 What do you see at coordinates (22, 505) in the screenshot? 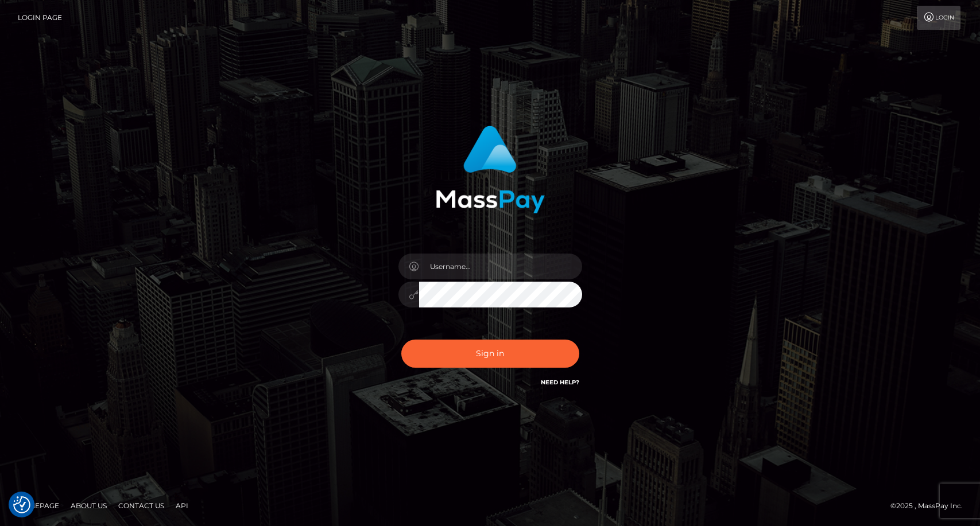
I see `button: Consent Preferences` at bounding box center [22, 505].